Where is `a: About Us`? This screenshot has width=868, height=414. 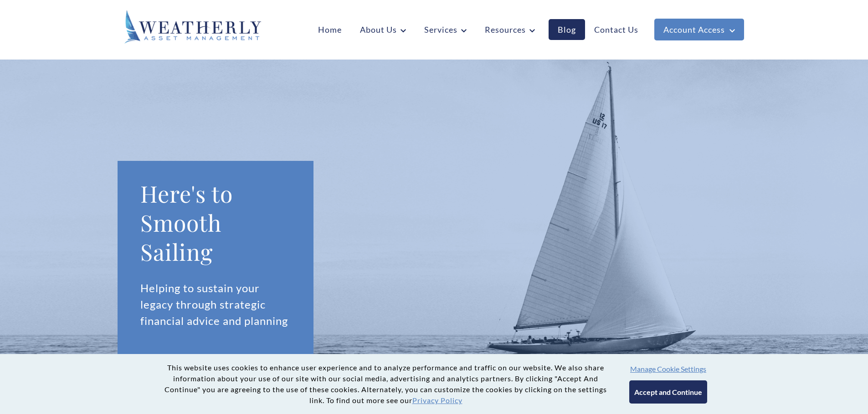 a: About Us is located at coordinates (382, 29).